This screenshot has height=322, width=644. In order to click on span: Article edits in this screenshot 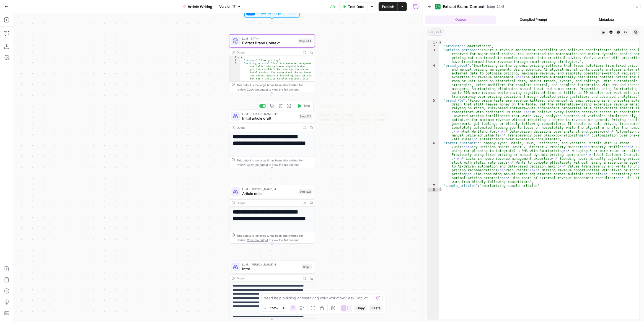, I will do `click(269, 193)`.